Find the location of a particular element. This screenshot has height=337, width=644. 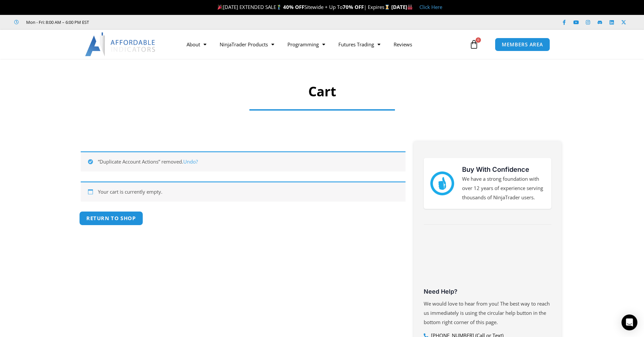

img: mark thumbs good 43913 | Affordable Indicators – NinjaTrader is located at coordinates (442, 183).